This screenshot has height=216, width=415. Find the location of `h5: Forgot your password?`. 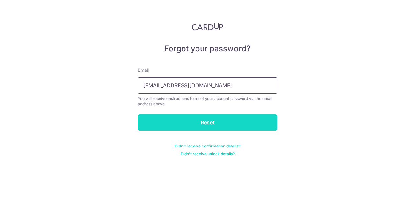

h5: Forgot your password? is located at coordinates (208, 49).